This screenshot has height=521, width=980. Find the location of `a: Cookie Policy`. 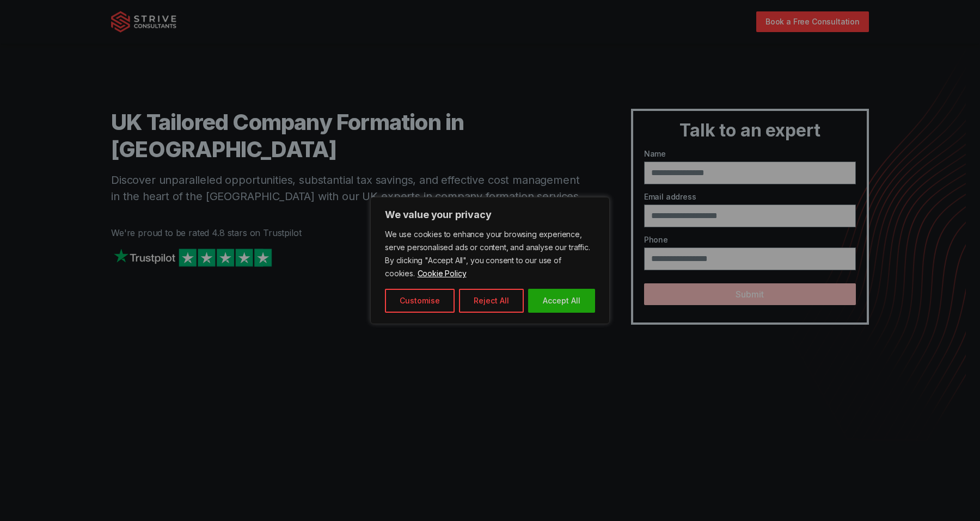

a: Cookie Policy is located at coordinates (442, 273).